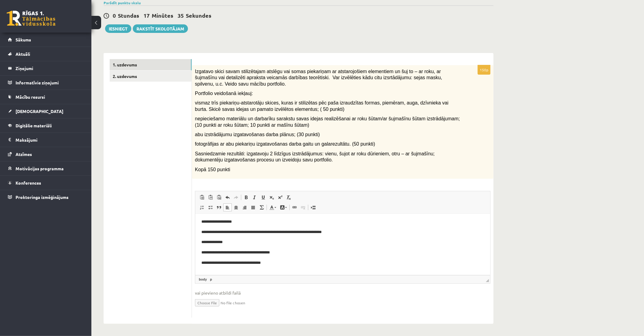 The width and height of the screenshot is (644, 336). What do you see at coordinates (272, 197) in the screenshot?
I see `a: Подстрочный индекс` at bounding box center [272, 197].